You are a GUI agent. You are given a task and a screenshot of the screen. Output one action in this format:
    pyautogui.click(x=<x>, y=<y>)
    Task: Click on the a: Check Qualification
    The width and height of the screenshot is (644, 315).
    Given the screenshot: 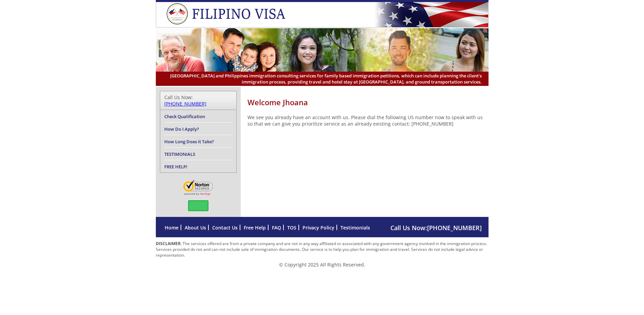 What is the action you would take?
    pyautogui.click(x=185, y=116)
    